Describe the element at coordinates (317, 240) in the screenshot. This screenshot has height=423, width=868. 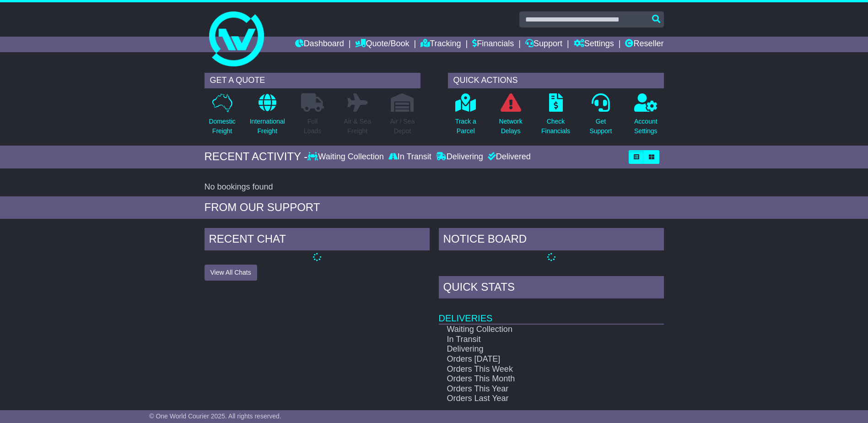
I see `div: RECENT CHAT` at that location.